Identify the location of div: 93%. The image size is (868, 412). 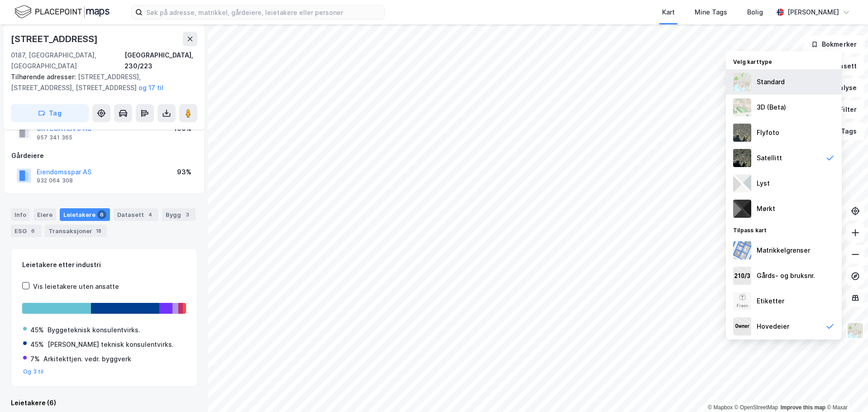
(184, 172).